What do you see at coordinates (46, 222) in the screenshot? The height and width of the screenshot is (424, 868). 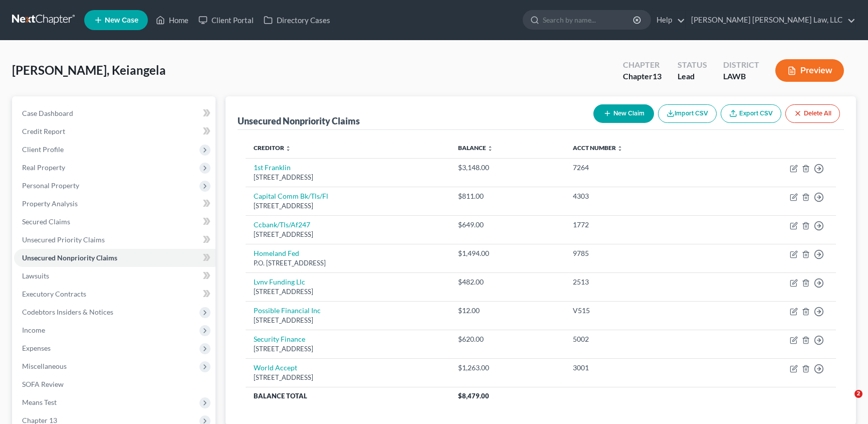 I see `span: Secured Claims` at bounding box center [46, 222].